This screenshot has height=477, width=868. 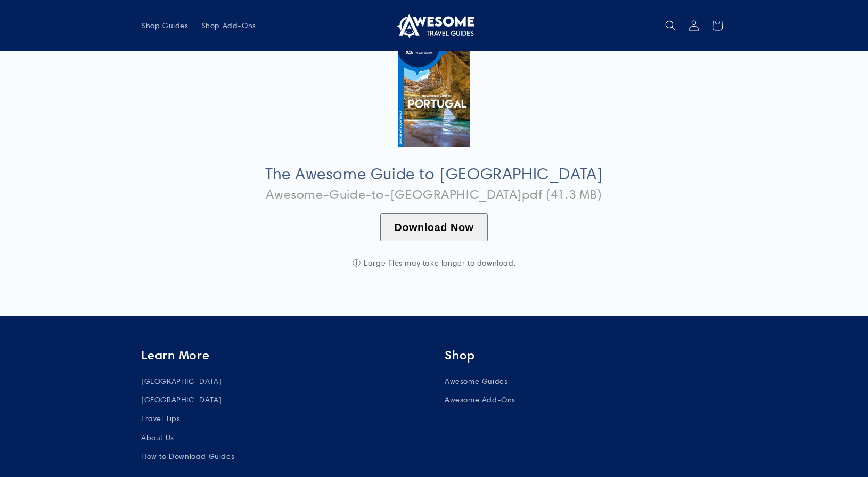 I want to click on a: About Us, so click(x=157, y=437).